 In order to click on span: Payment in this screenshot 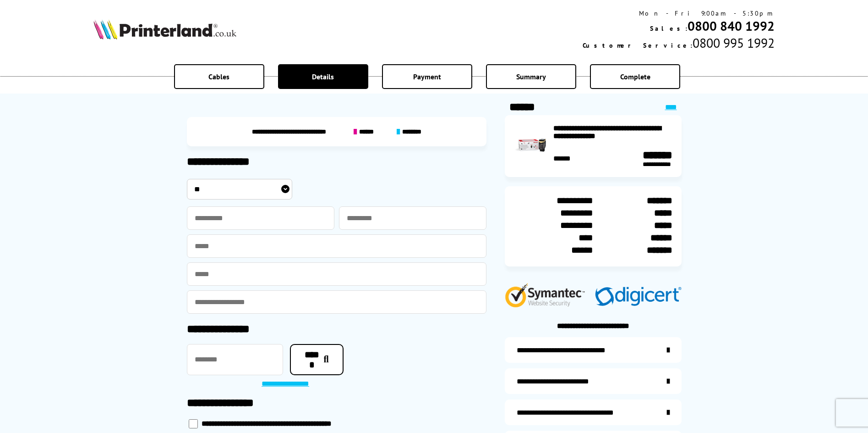, I will do `click(427, 76)`.